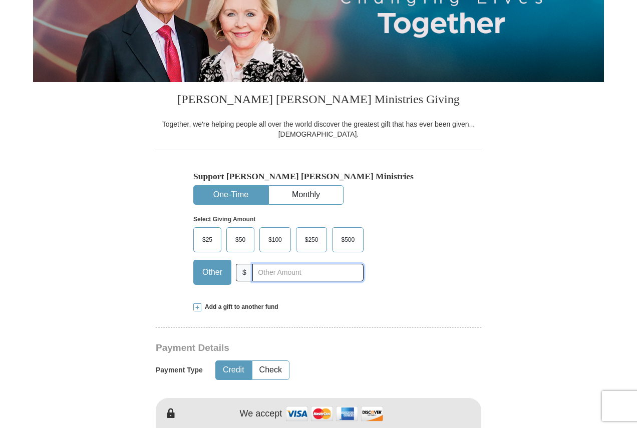  Describe the element at coordinates (207, 240) in the screenshot. I see `span: $25` at that location.